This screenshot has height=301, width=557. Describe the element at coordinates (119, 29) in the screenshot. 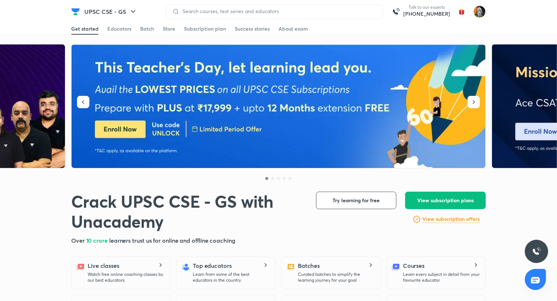

I see `a: Educators` at that location.